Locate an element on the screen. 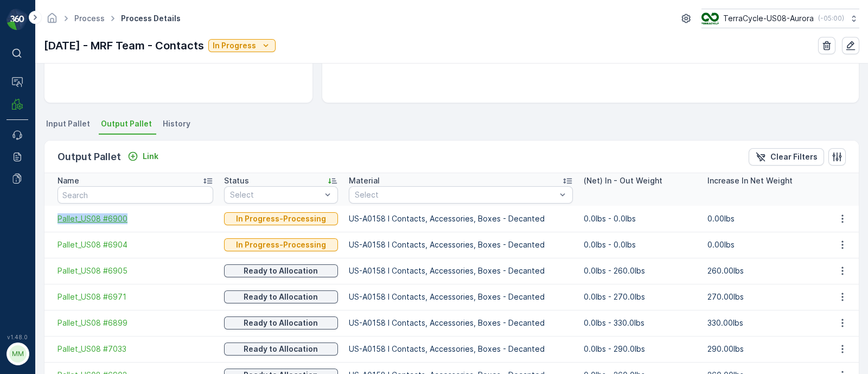 Image resolution: width=868 pixels, height=374 pixels. p: In Progress is located at coordinates (234, 45).